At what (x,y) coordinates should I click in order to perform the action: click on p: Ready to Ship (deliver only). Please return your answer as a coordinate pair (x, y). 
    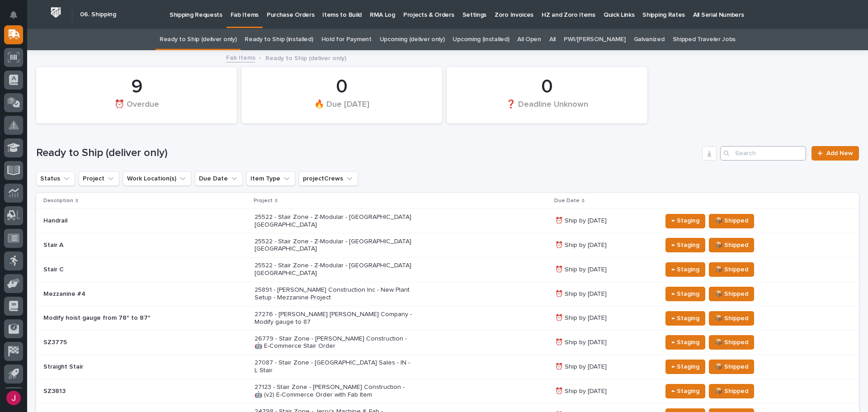
    Looking at the image, I should click on (306, 58).